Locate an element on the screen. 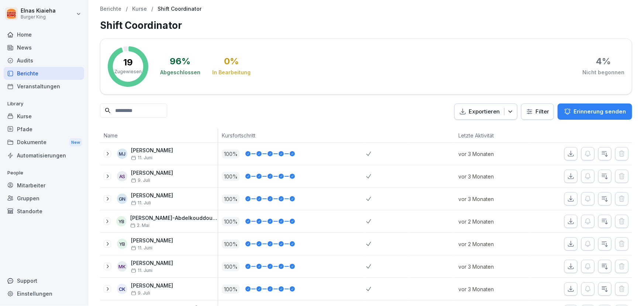  p: Elnas Kiaieha is located at coordinates (38, 10).